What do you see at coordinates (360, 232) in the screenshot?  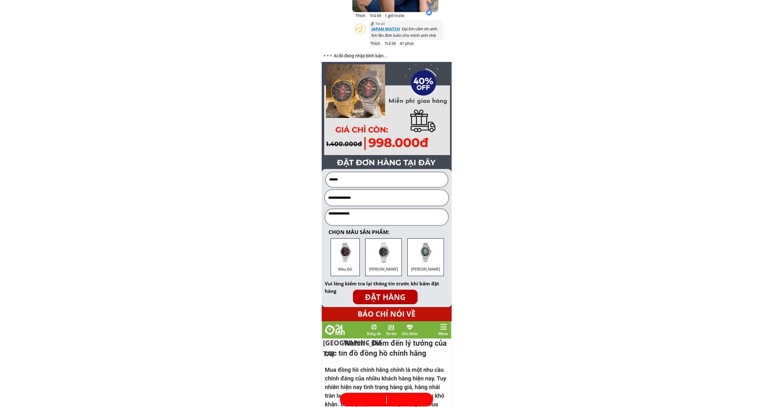 I see `h3: CHỌN MÀU SẢN PHẨM:` at bounding box center [360, 232].